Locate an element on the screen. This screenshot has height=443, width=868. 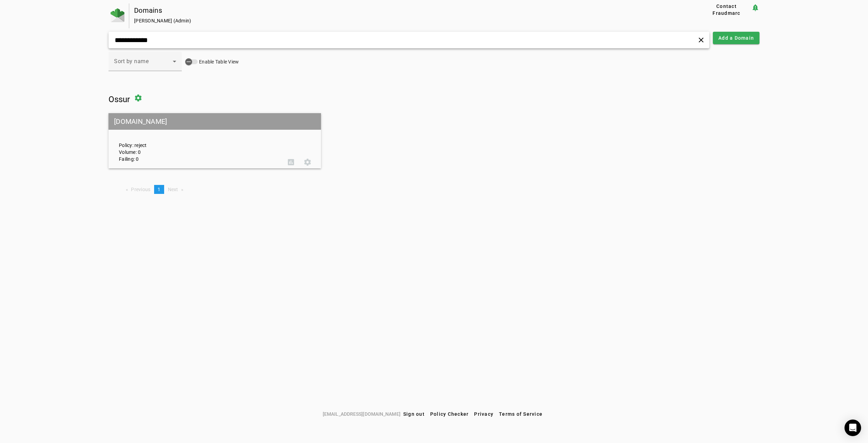
button: Add a Domain is located at coordinates (736, 38).